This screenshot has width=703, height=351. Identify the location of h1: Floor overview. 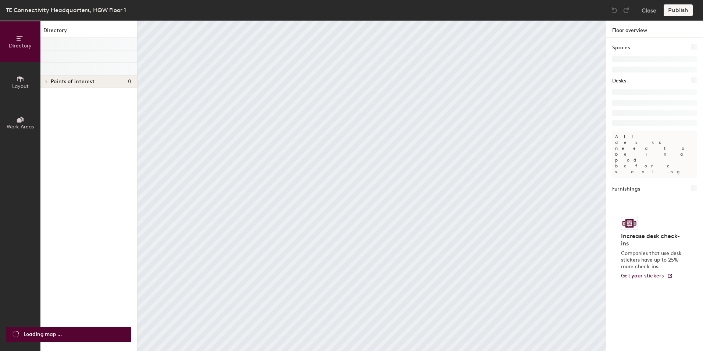
(655, 29).